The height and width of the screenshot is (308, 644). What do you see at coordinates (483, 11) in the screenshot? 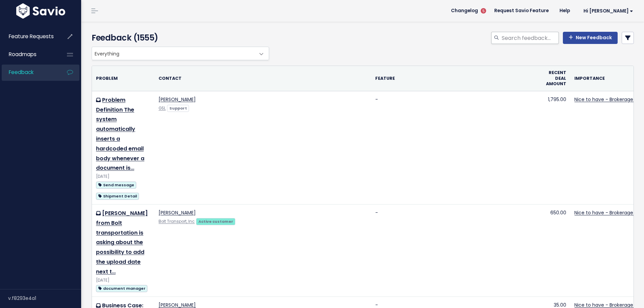
I see `span: 5` at bounding box center [483, 11].